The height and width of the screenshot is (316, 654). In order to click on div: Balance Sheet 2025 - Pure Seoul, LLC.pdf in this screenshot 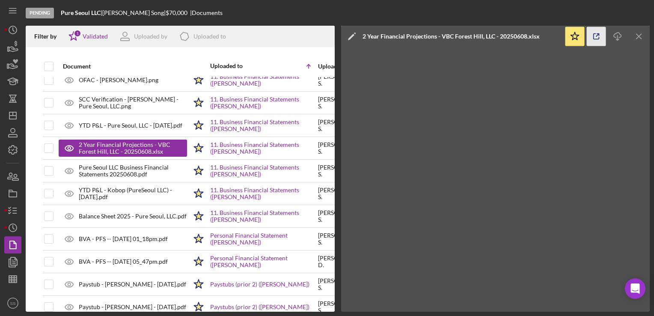, I will do `click(133, 216)`.